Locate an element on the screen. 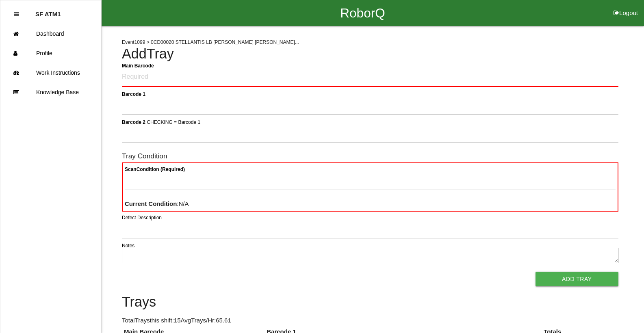  h4: Add Tray is located at coordinates (370, 54).